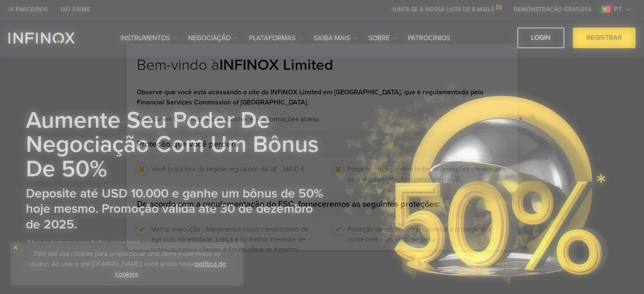 This screenshot has height=294, width=644. Describe the element at coordinates (231, 245) in the screenshot. I see `li: Melhor execução - Manteremos nosso compromisso de agir com honestidade, justiça e no melhor inter...` at that location.